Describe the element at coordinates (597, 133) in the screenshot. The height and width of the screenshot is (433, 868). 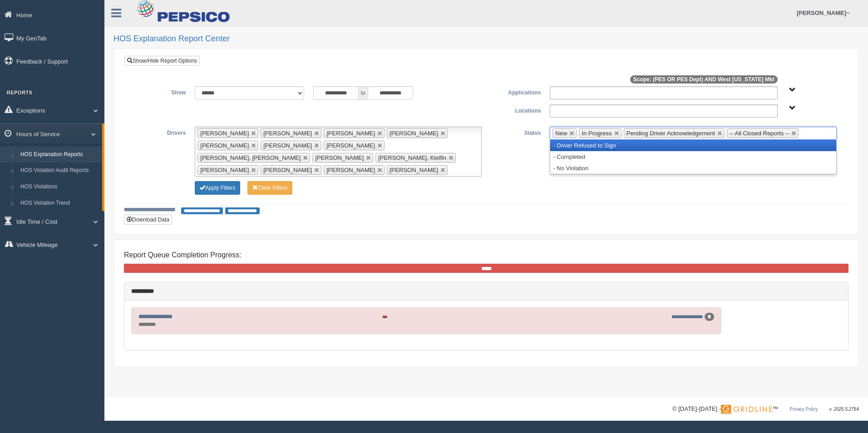
I see `span: In Progress` at that location.